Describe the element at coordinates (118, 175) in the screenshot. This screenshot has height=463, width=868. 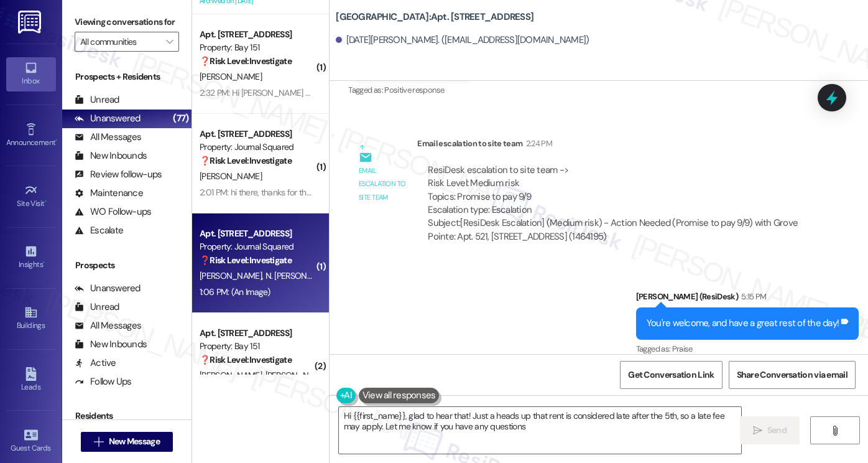
I see `div: Review follow-ups` at that location.